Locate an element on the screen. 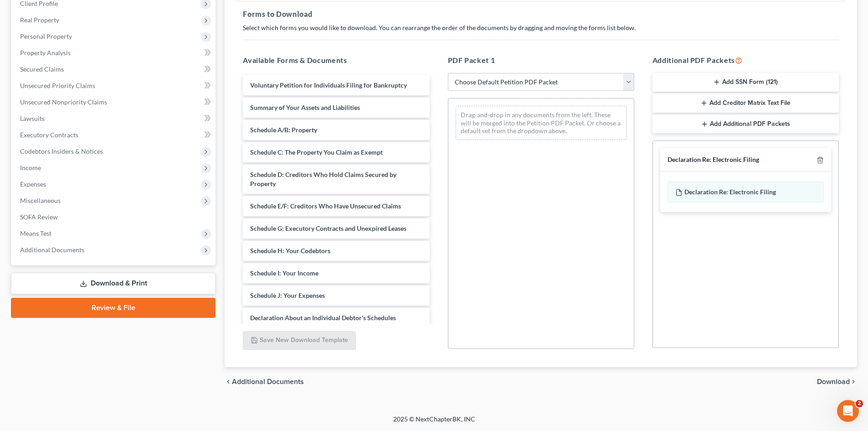 This screenshot has width=868, height=431. button: Add Creditor Matrix Text File is located at coordinates (745, 103).